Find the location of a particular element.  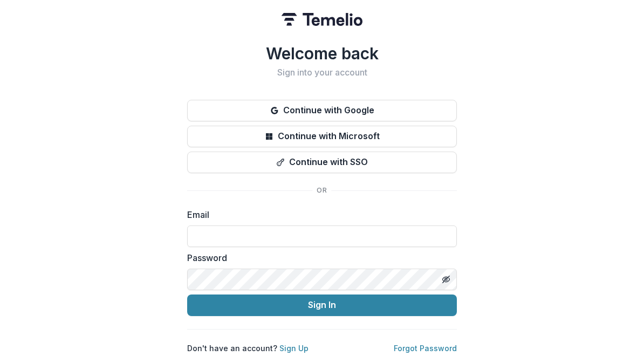

button: Sign In is located at coordinates (322, 305).